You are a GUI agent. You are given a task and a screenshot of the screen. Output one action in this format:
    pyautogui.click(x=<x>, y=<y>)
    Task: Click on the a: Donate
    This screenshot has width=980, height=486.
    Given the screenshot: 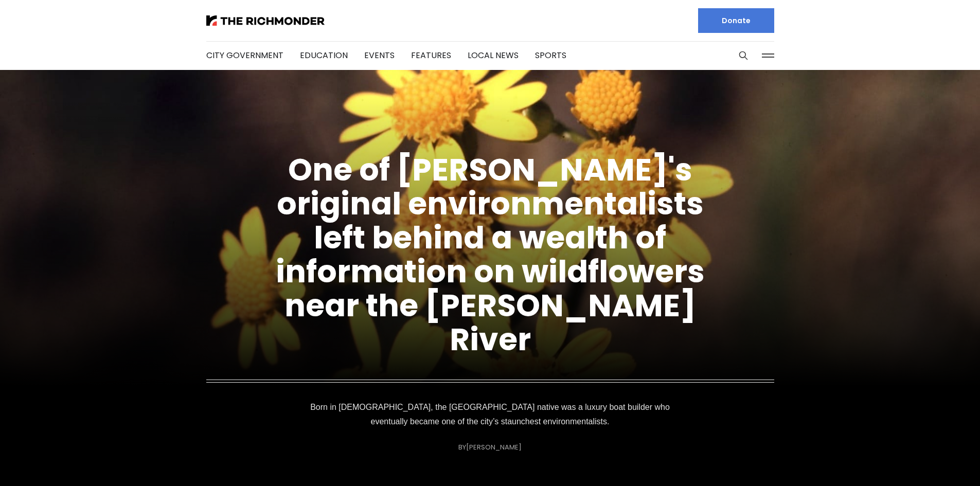 What is the action you would take?
    pyautogui.click(x=737, y=21)
    